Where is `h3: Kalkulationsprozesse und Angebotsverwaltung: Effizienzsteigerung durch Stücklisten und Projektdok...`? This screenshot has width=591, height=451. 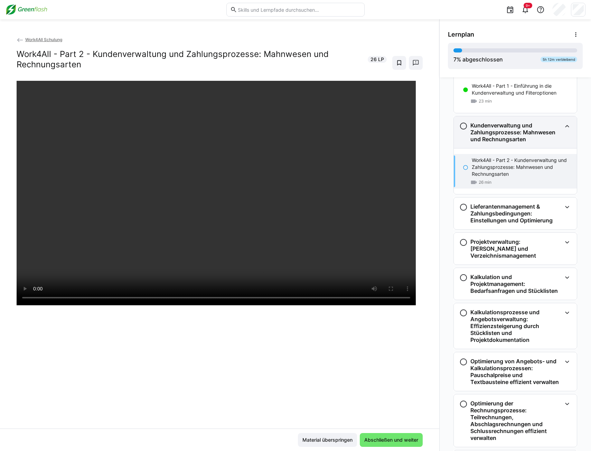
h3: Kalkulationsprozesse und Angebotsverwaltung: Effizienzsteigerung durch Stücklisten und Projektdok... is located at coordinates (516, 326).